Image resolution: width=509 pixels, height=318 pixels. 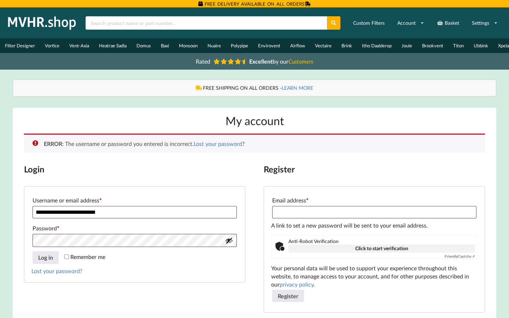 I want to click on label: Password, so click(x=135, y=228).